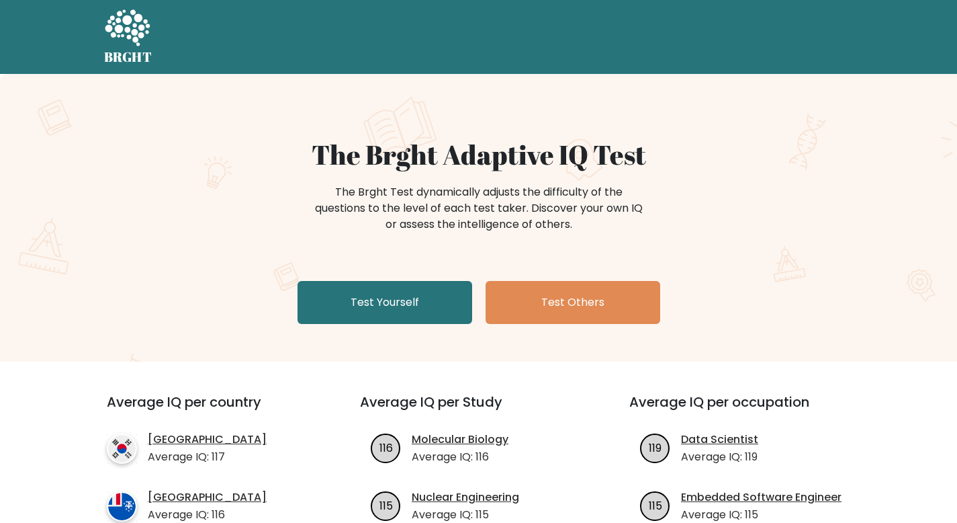 This screenshot has height=523, width=957. Describe the element at coordinates (385, 302) in the screenshot. I see `a: Test Yourself` at that location.